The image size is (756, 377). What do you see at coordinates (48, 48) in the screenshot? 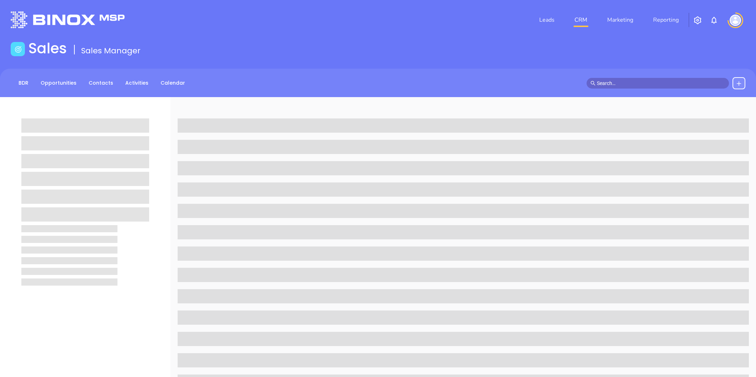
I see `h1: Sales` at bounding box center [48, 48].